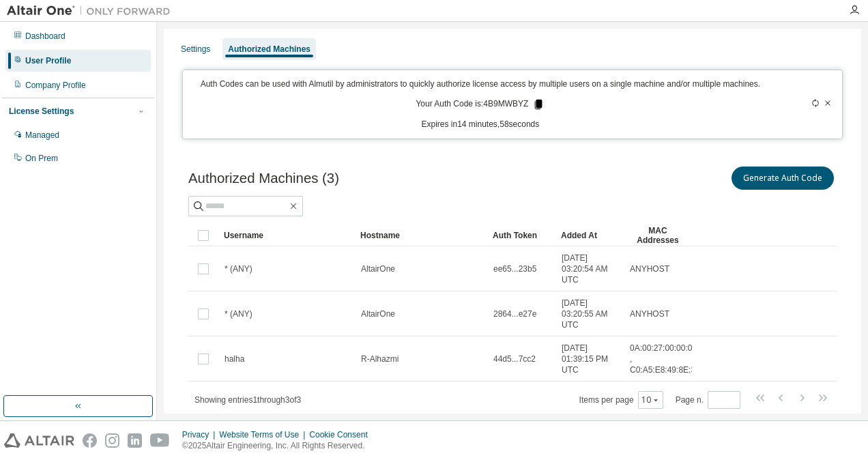 Image resolution: width=868 pixels, height=460 pixels. I want to click on span: ee65...23b5, so click(514, 269).